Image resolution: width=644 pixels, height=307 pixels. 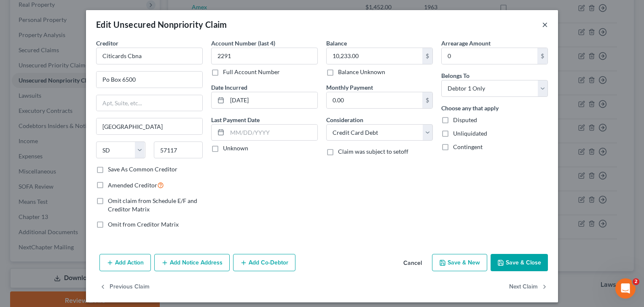 I want to click on span: Creditor, so click(x=107, y=43).